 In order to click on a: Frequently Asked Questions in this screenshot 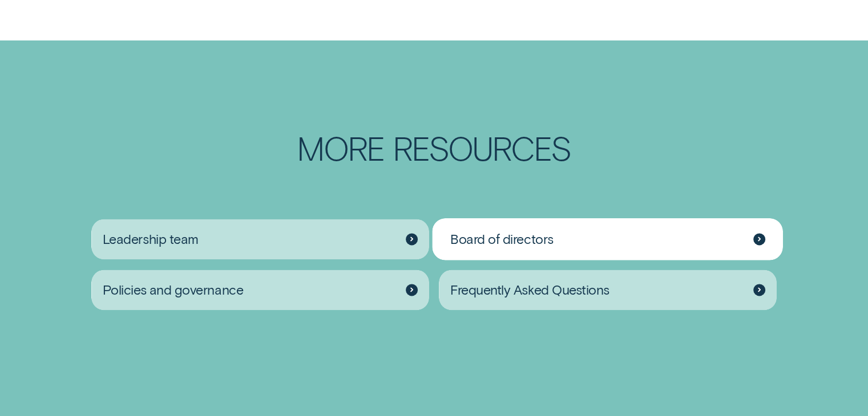, I will do `click(607, 290)`.